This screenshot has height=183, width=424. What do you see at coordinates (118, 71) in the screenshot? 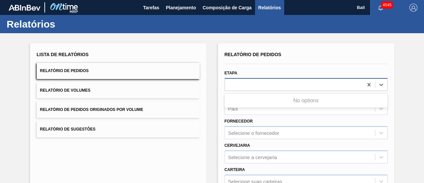
I see `button: Relatório de Pedidos` at bounding box center [118, 71].